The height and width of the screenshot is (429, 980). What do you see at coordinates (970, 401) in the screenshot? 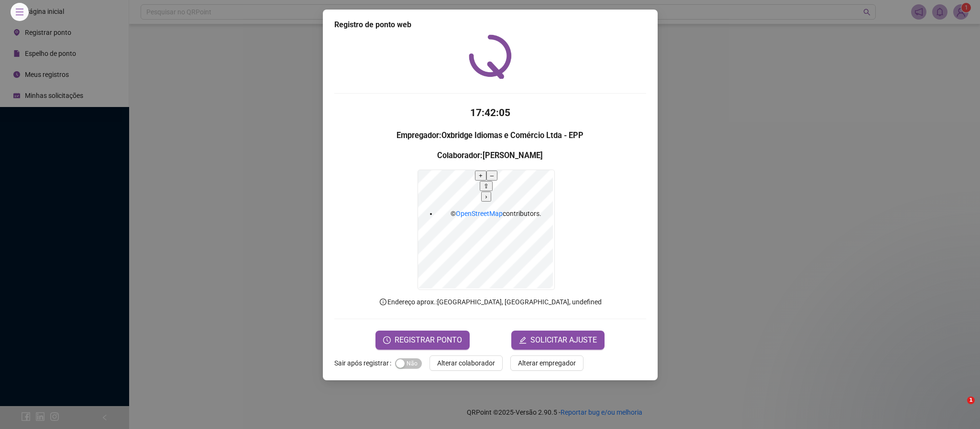
I see `span: 1` at bounding box center [970, 401].